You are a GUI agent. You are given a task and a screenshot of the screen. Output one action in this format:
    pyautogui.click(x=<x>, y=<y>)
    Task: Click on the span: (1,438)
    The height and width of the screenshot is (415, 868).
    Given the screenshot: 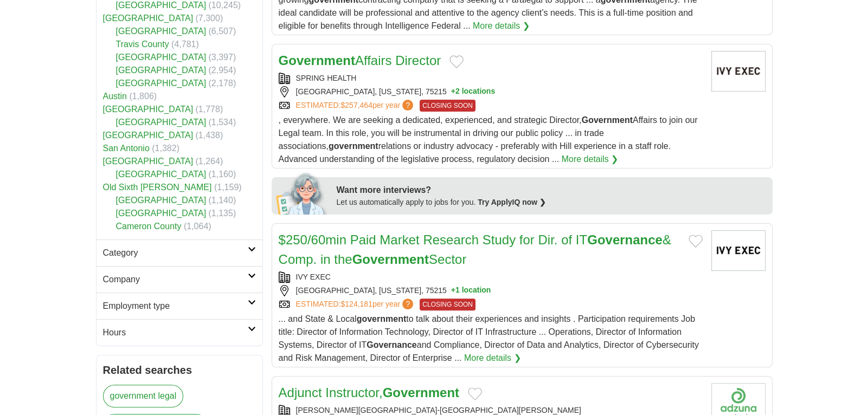 What is the action you would take?
    pyautogui.click(x=210, y=135)
    